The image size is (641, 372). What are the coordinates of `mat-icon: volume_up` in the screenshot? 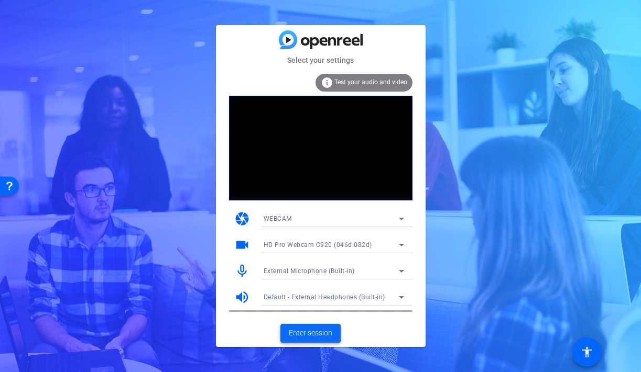 It's located at (242, 297).